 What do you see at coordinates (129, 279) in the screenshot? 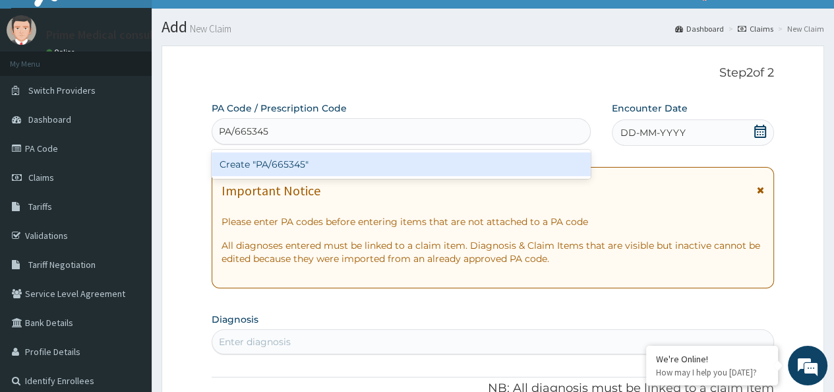
I see `textarea: Type your message and hit 'Enter'` at bounding box center [129, 279].